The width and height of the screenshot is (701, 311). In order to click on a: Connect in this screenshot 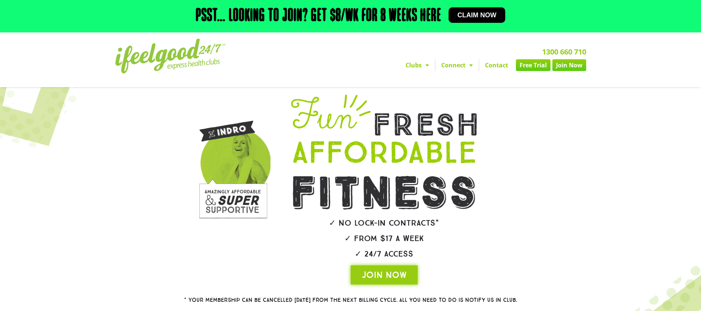, I will do `click(457, 65)`.